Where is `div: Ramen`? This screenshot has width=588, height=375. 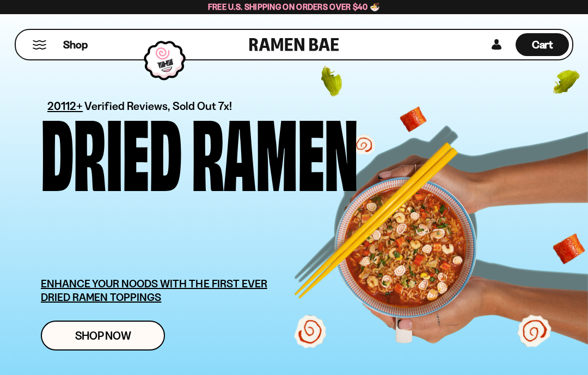 div: Ramen is located at coordinates (275, 148).